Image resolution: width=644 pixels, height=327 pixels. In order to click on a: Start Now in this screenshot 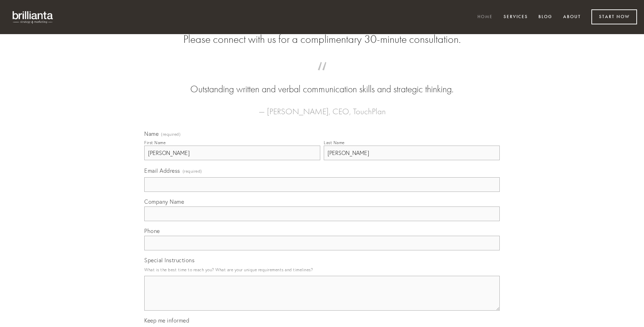, I will do `click(615, 17)`.